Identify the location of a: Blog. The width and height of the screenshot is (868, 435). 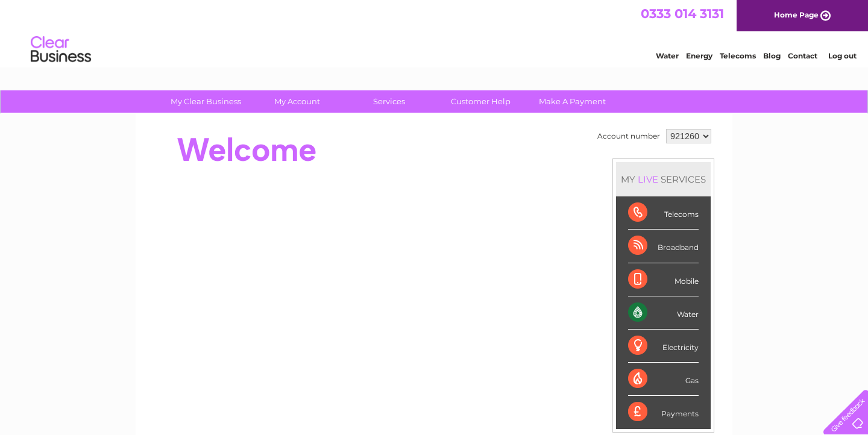
(771, 55).